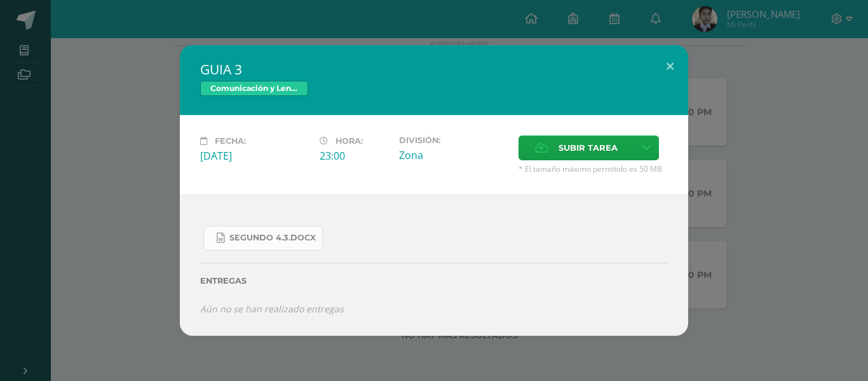  I want to click on i: Aún no se han realizado entregas, so click(272, 309).